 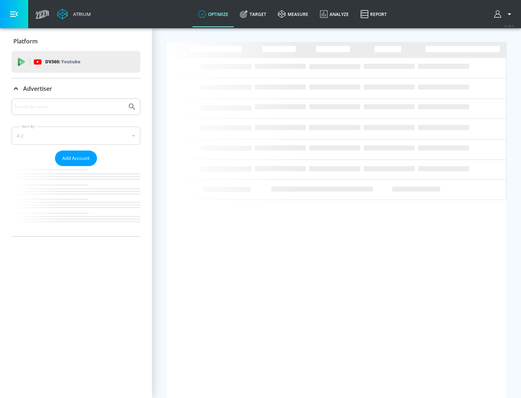 I want to click on span: Add Account, so click(x=76, y=158).